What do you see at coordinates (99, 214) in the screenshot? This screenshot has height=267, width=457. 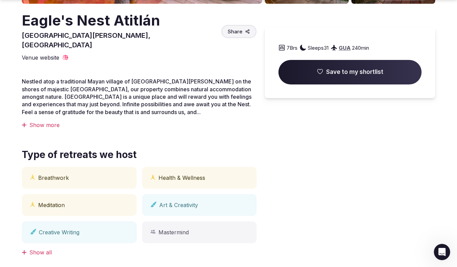 I see `button: I represent a venue` at bounding box center [99, 214].